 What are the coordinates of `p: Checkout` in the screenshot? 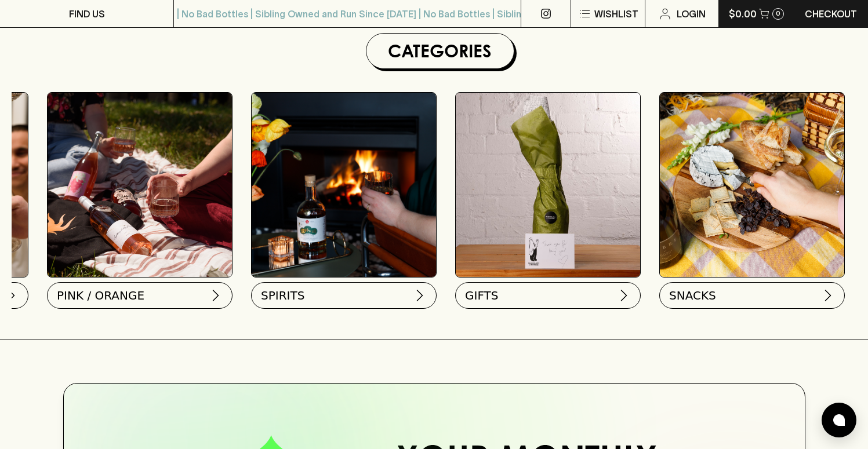 It's located at (831, 14).